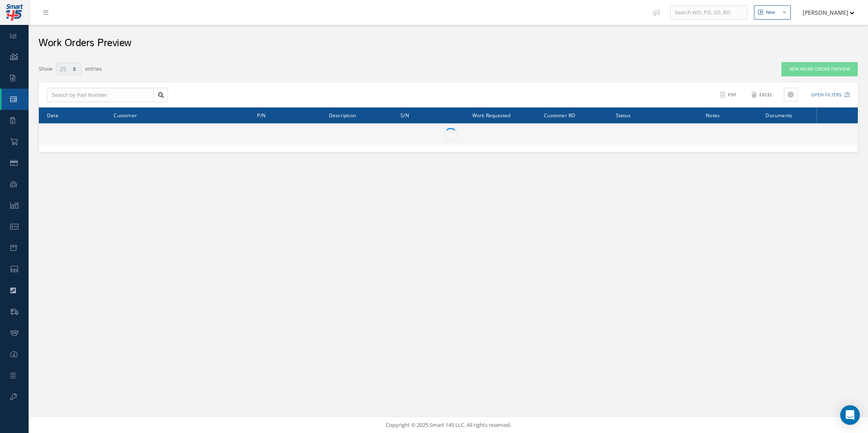 This screenshot has height=433, width=868. Describe the element at coordinates (850, 415) in the screenshot. I see `div: Open Intercom Messenger` at that location.